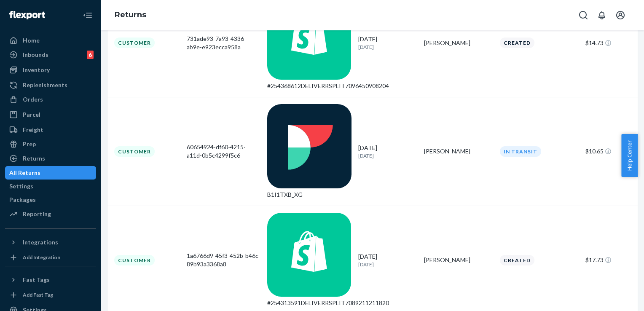 The width and height of the screenshot is (644, 311). What do you see at coordinates (38, 294) in the screenshot?
I see `div: Add Fast Tag` at bounding box center [38, 294].